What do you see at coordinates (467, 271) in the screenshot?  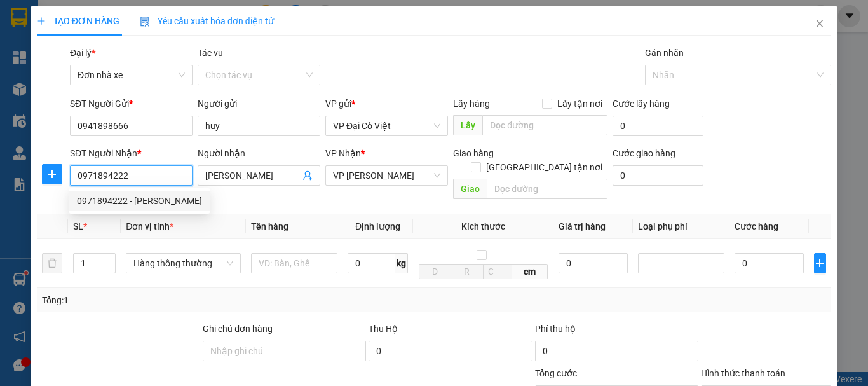 I see `input: R` at bounding box center [467, 271].